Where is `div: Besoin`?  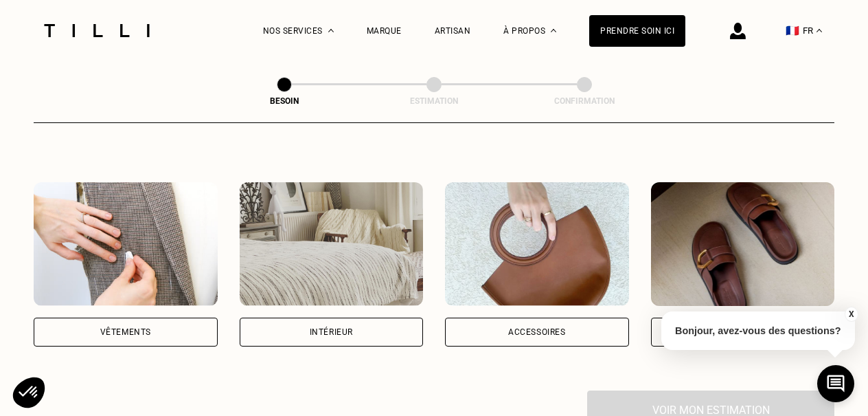
div: Besoin is located at coordinates (285, 101).